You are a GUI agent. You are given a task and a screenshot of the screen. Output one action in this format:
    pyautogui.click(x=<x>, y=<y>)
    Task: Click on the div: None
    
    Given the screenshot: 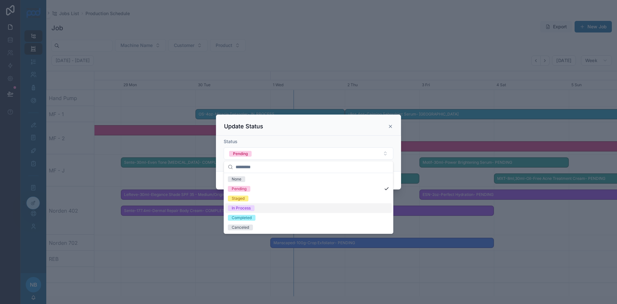 What is the action you would take?
    pyautogui.click(x=237, y=179)
    